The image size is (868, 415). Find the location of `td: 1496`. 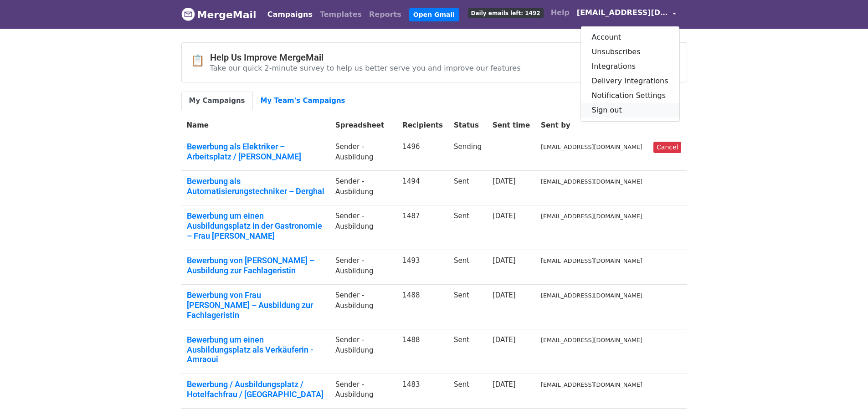

td: 1496 is located at coordinates (422, 153).